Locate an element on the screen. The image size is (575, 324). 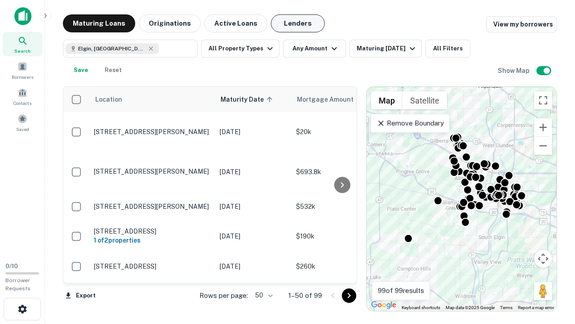
div: Chat Widget is located at coordinates (553, 273).